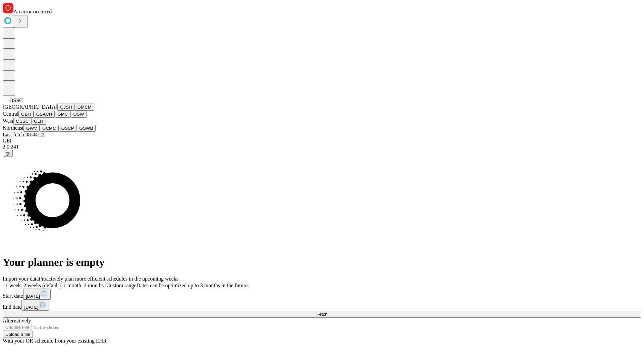 The height and width of the screenshot is (362, 644). What do you see at coordinates (93, 285) in the screenshot?
I see `span: 3 months` at bounding box center [93, 285].